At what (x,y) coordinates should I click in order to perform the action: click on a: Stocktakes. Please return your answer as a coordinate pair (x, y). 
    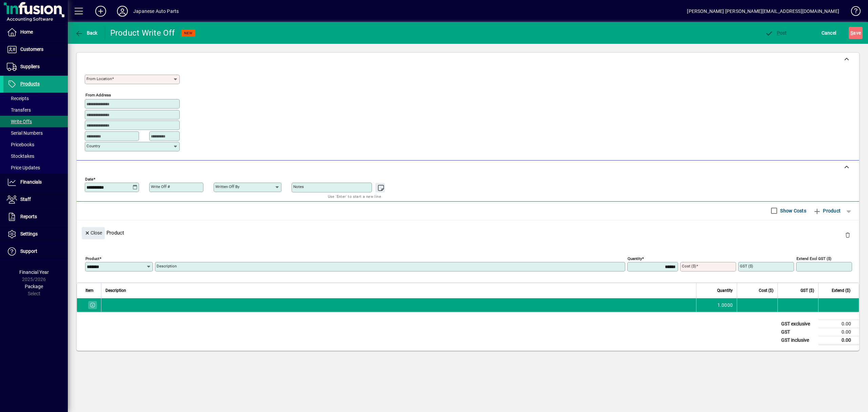
    Looking at the image, I should click on (36, 156).